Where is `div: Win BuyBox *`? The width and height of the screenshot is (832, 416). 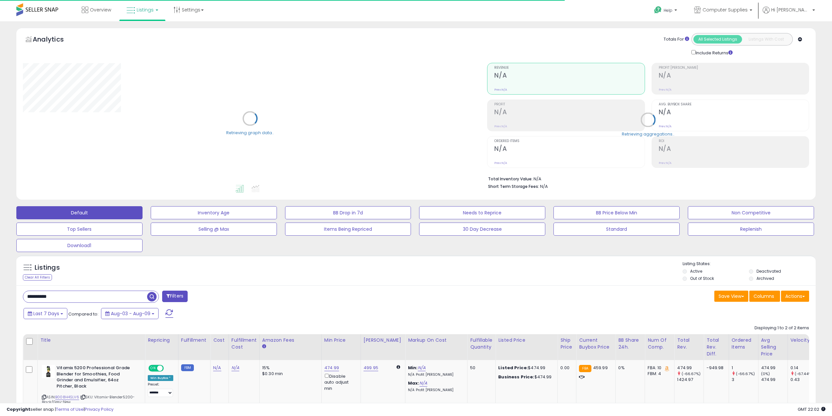 div: Win BuyBox * is located at coordinates (161, 378).